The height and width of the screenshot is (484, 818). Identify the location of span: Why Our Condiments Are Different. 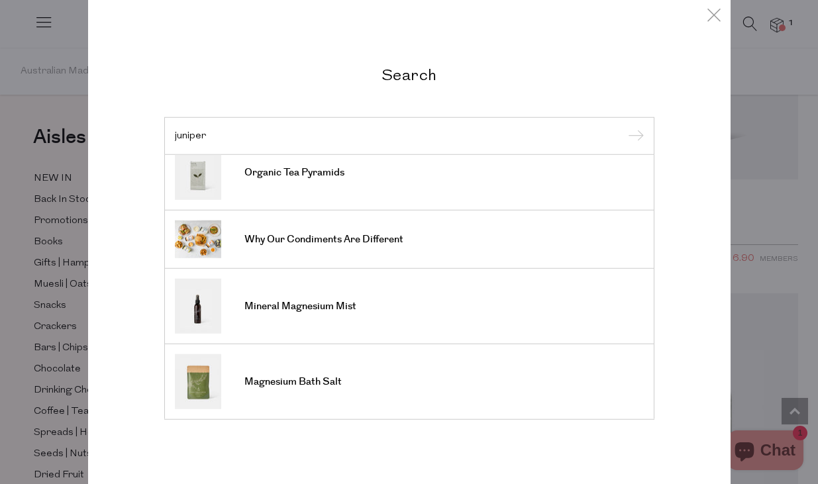
(324, 240).